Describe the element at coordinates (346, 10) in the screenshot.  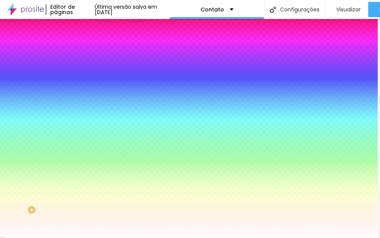
I see `button: Visualizar` at that location.